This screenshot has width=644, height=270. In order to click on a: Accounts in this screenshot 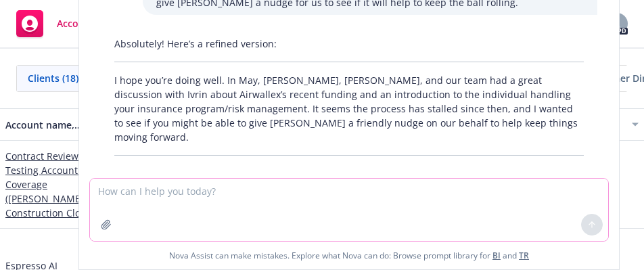, I will do `click(58, 24)`.